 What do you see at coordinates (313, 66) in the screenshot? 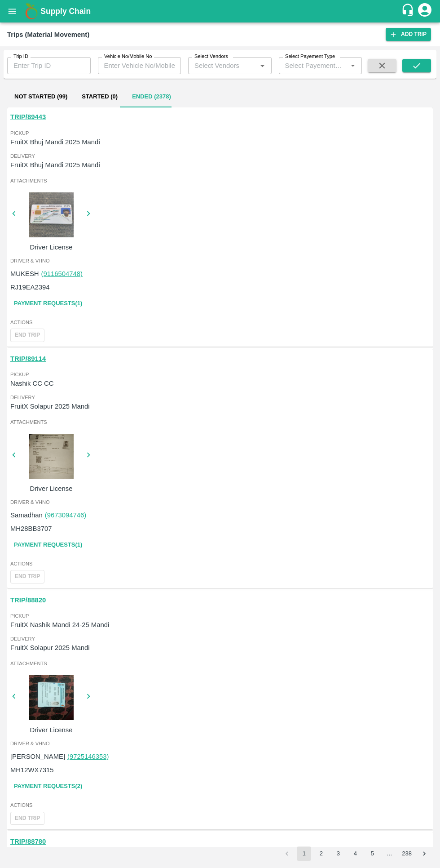
I see `input: Select Payement Type` at bounding box center [313, 66].